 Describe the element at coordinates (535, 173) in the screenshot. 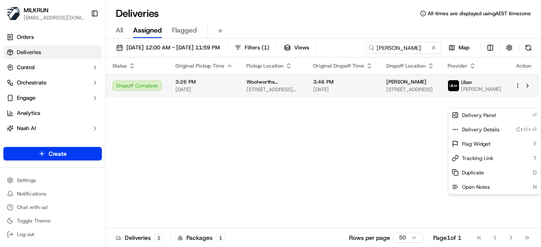

I see `span: D` at that location.